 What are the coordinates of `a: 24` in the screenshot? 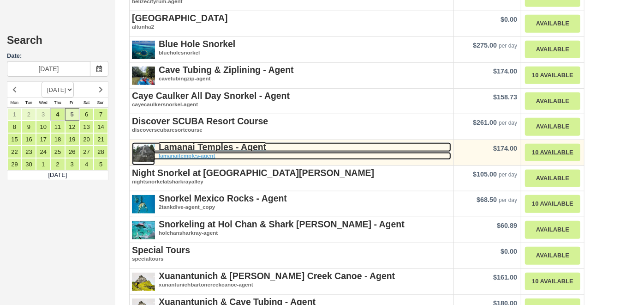 It's located at (43, 151).